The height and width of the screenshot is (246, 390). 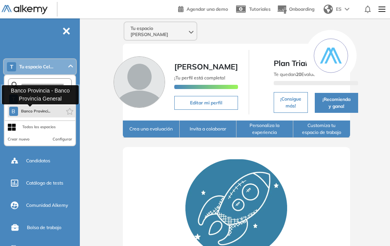 What do you see at coordinates (40, 95) in the screenshot?
I see `div: Banco Provincia - Banco Provincia General` at bounding box center [40, 95].